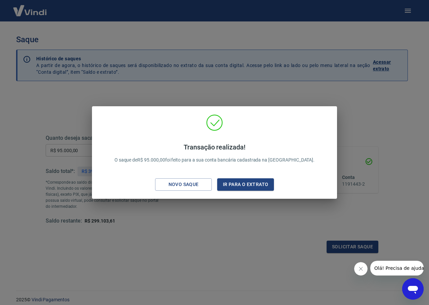 The width and height of the screenshot is (429, 305). What do you see at coordinates (30, 7) in the screenshot?
I see `span: Olá! Precisa de ajuda?` at bounding box center [30, 7].